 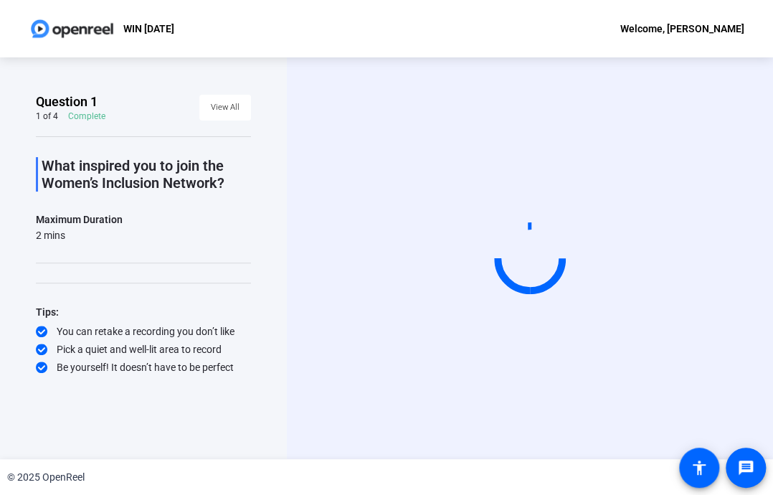 I want to click on div: Tips:, so click(x=143, y=312).